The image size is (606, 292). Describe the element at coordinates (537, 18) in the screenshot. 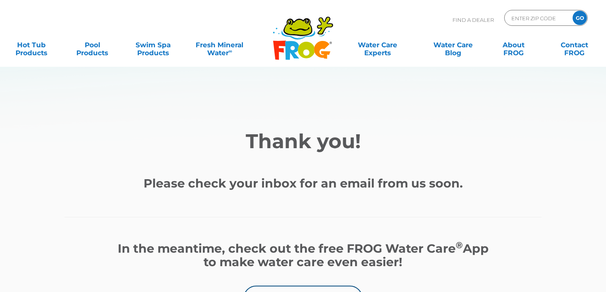

I see `input: Zip Code Form` at that location.